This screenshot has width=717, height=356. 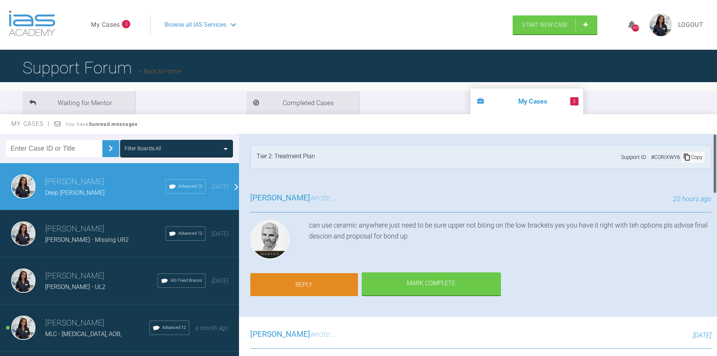 What do you see at coordinates (431, 284) in the screenshot?
I see `div: Mark Complete` at bounding box center [431, 284].